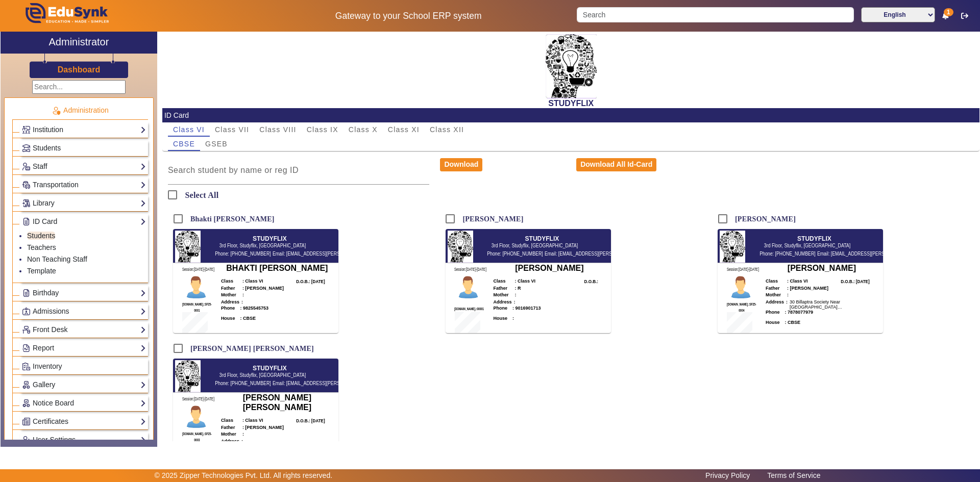 Image resolution: width=980 pixels, height=482 pixels. Describe the element at coordinates (230, 441) in the screenshot. I see `b: Address` at that location.